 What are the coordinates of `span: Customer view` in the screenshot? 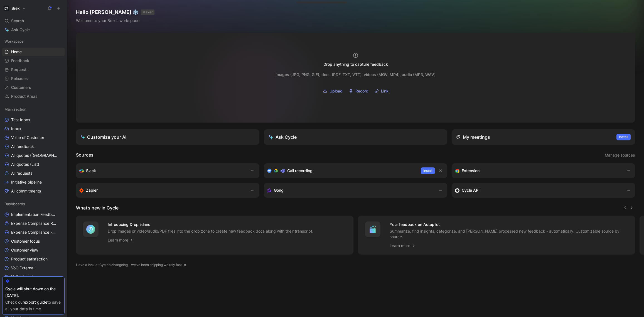 It's located at (24, 250).